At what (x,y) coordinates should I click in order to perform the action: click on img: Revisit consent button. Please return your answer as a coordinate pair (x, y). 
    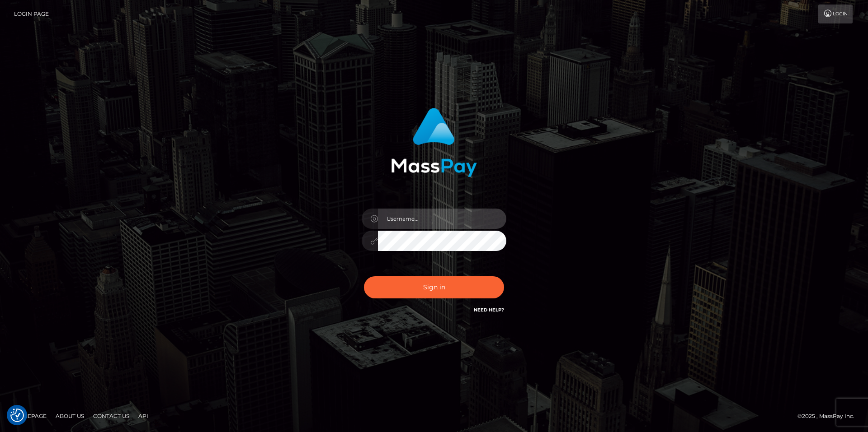
    Looking at the image, I should click on (17, 415).